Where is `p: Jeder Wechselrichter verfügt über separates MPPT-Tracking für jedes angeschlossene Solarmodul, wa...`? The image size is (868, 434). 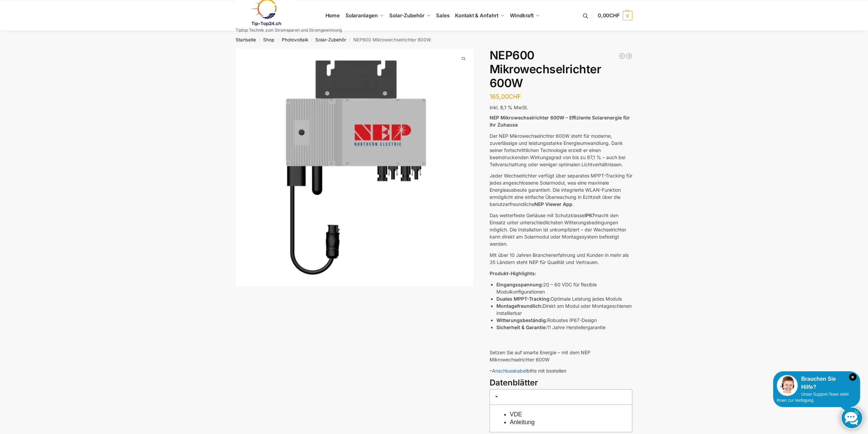 p: Jeder Wechselrichter verfügt über separates MPPT-Tracking für jedes angeschlossene Solarmodul, wa... is located at coordinates (560, 190).